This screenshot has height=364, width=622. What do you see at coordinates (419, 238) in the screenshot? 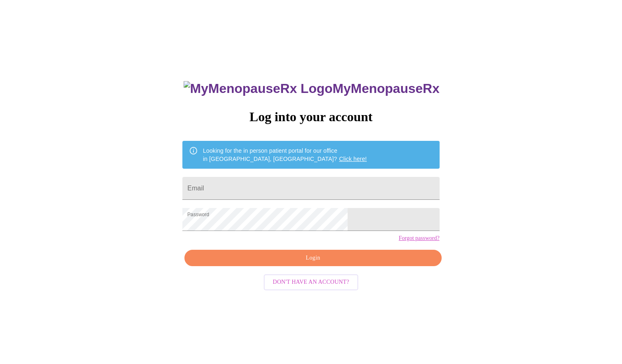
I see `a: Forgot password?` at bounding box center [419, 238].